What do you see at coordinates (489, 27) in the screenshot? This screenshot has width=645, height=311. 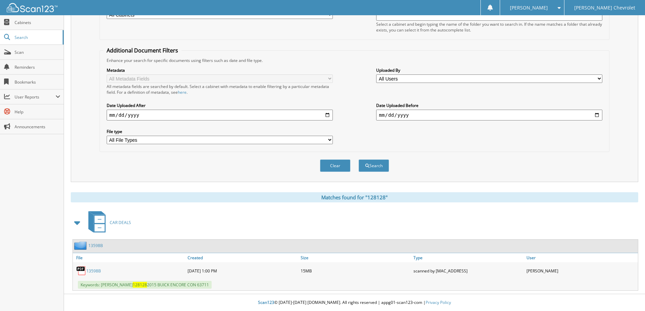 I see `div: Select a cabinet and begin typing the name of the folder you want to search in. If the name match...` at bounding box center [489, 27].